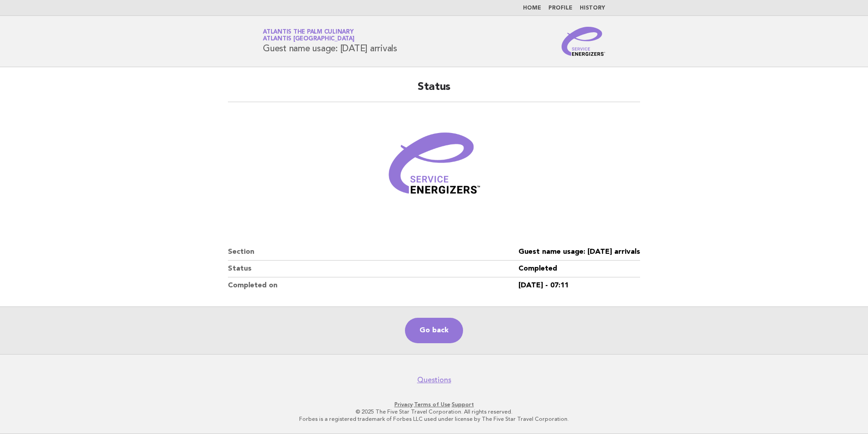 This screenshot has width=868, height=434. I want to click on dt: Completed on, so click(373, 285).